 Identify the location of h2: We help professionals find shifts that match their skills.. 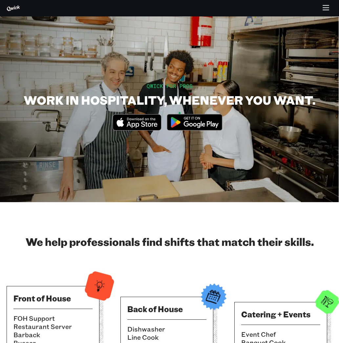
(169, 241).